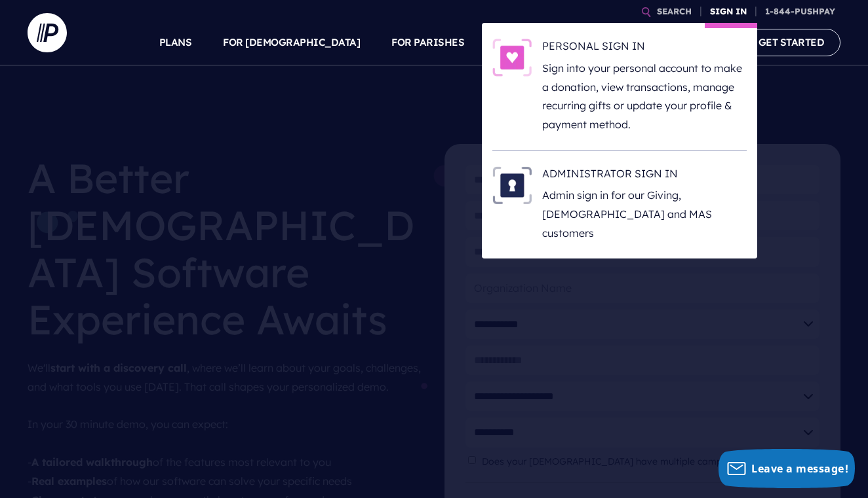  What do you see at coordinates (686, 42) in the screenshot?
I see `a: COMPANY` at bounding box center [686, 42].